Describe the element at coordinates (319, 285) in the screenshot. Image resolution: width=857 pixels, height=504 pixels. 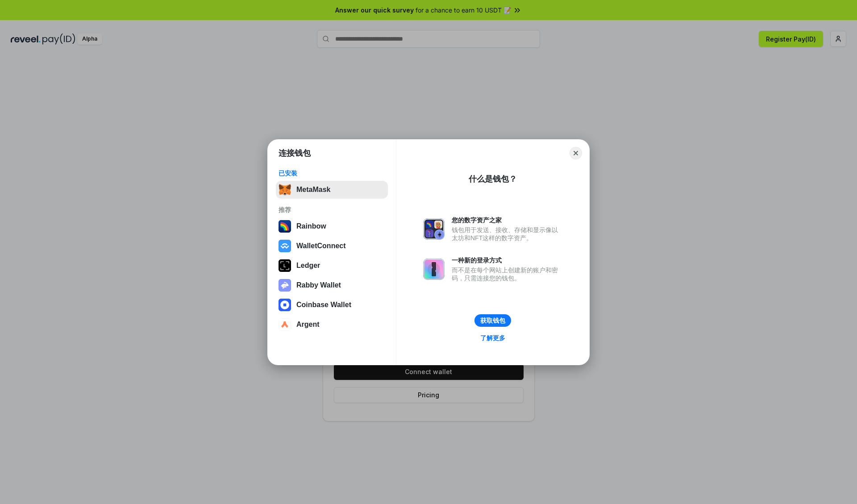
I see `div: Rabby Wallet` at that location.